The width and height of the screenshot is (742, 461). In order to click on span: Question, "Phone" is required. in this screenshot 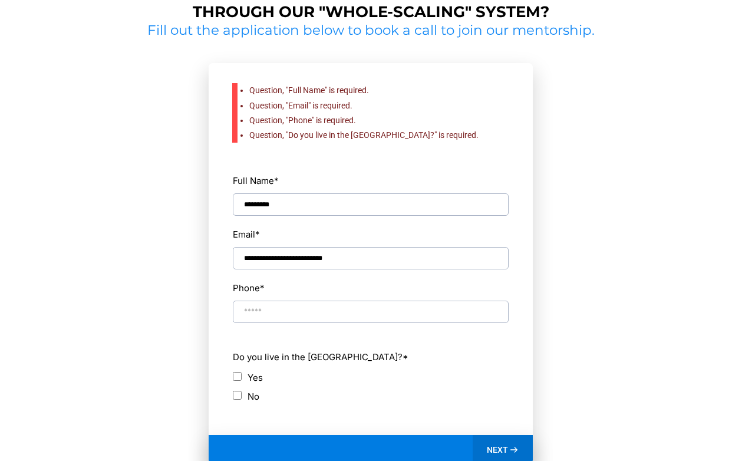, I will do `click(302, 120)`.